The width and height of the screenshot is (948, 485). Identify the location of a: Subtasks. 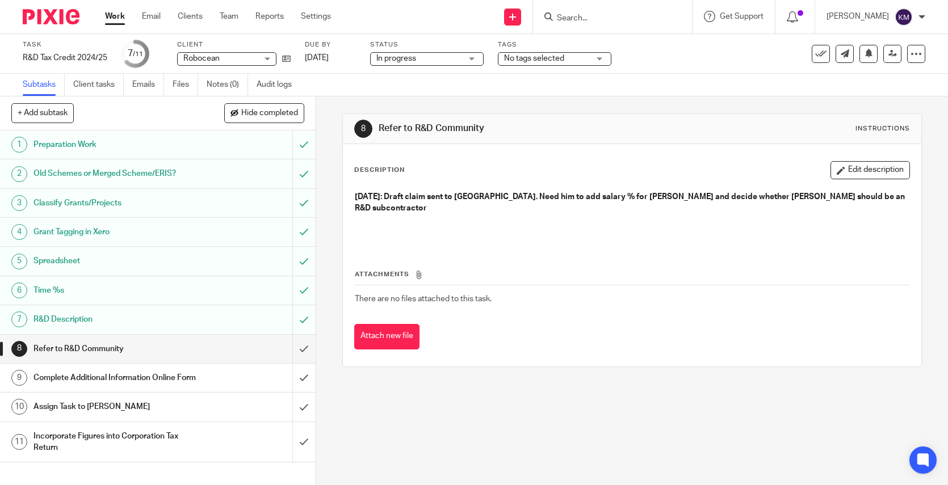
(44, 85).